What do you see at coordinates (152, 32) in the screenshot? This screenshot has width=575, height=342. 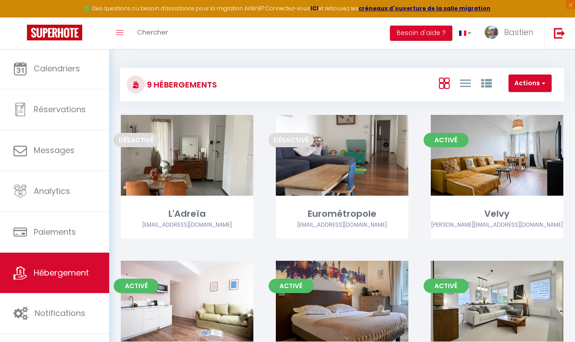 I see `span: Chercher` at bounding box center [152, 32].